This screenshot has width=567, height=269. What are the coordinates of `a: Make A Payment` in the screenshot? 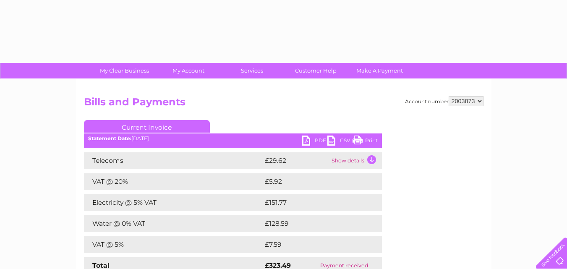 It's located at (379, 70).